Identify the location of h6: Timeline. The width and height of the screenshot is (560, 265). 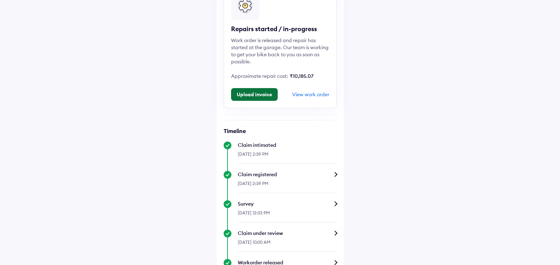
(280, 131).